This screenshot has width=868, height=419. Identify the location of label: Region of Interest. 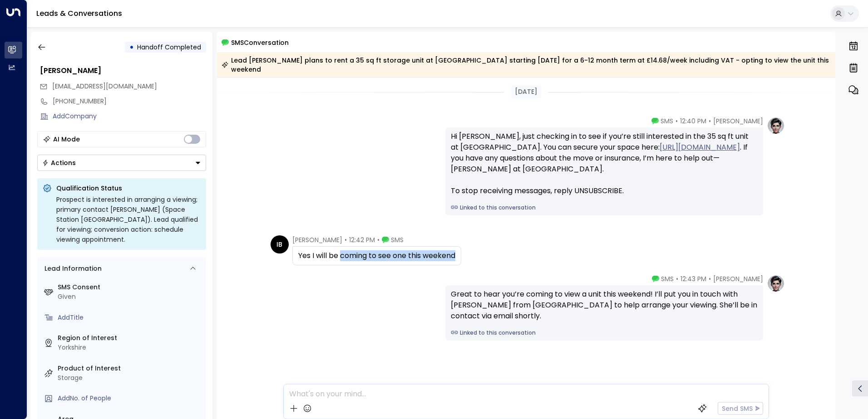
(130, 338).